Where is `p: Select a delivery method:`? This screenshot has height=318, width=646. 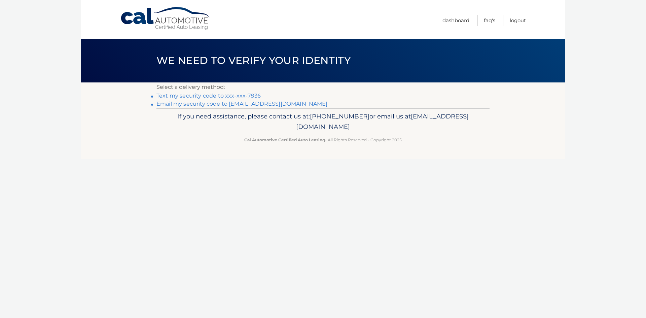 p: Select a delivery method: is located at coordinates (323, 87).